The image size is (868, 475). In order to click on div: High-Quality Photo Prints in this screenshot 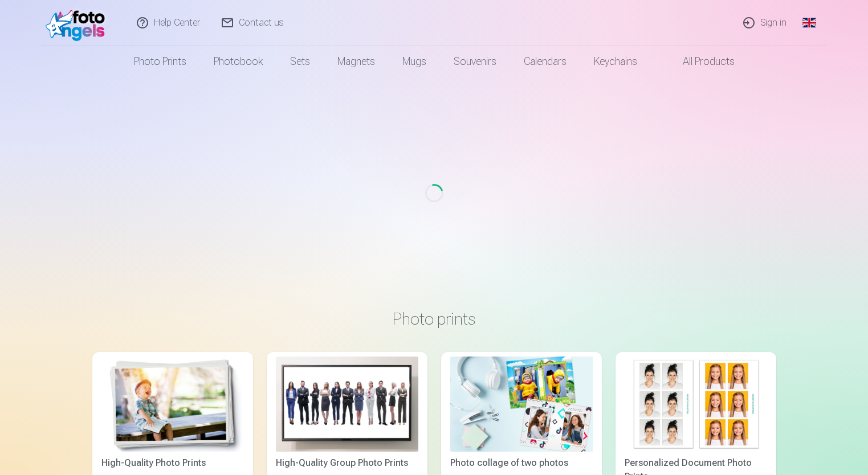, I will do `click(173, 463)`.